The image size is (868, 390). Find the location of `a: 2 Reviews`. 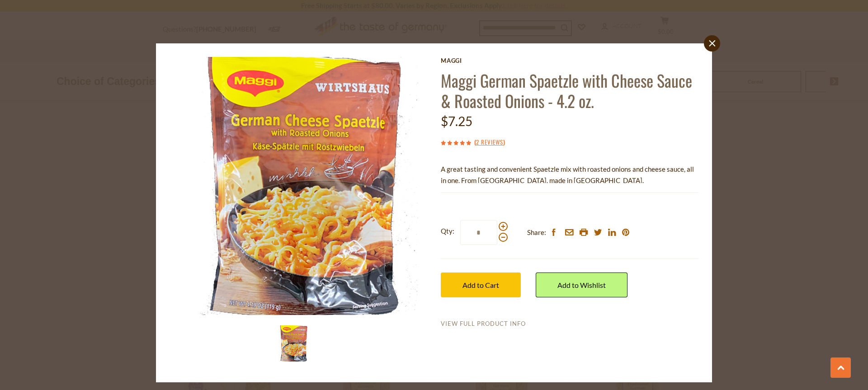

a: 2 Reviews is located at coordinates (490, 142).